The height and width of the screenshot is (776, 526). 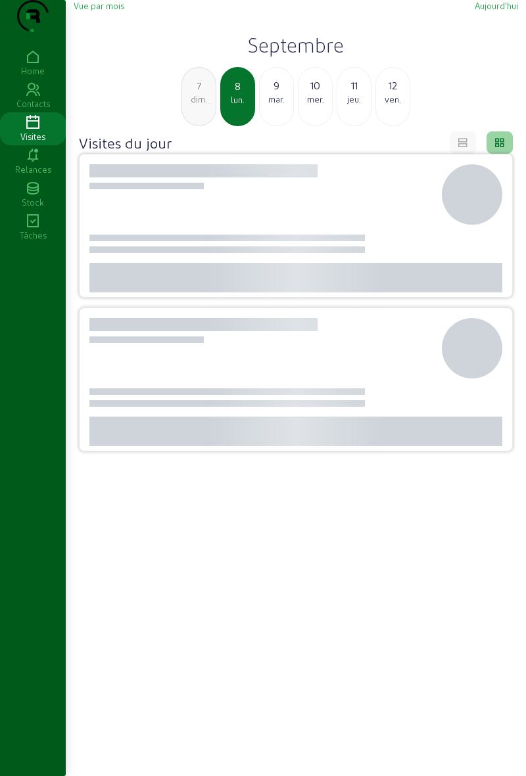 I want to click on div: 11, so click(x=354, y=85).